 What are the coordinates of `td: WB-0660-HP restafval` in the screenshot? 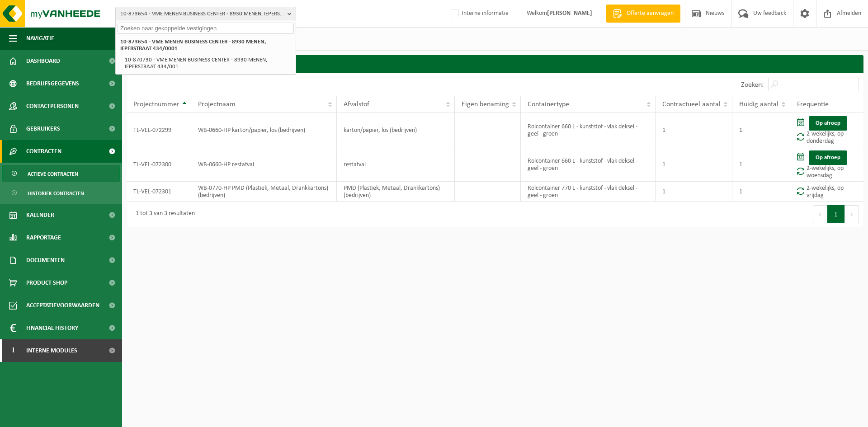 It's located at (264, 165).